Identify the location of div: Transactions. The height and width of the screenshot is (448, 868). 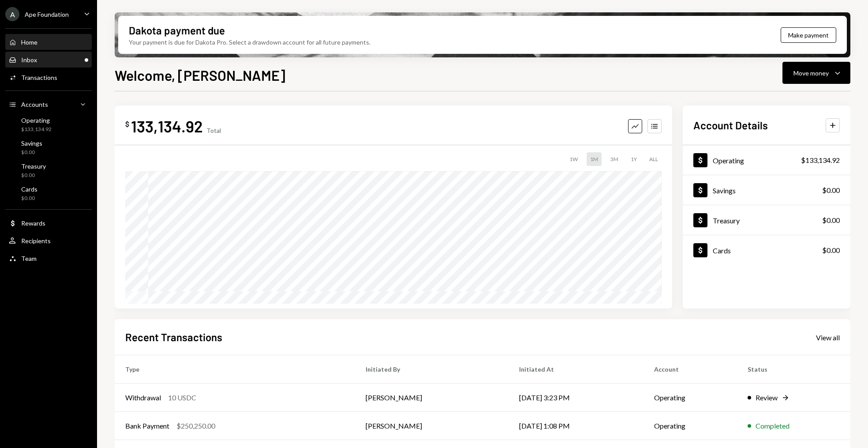
(39, 77).